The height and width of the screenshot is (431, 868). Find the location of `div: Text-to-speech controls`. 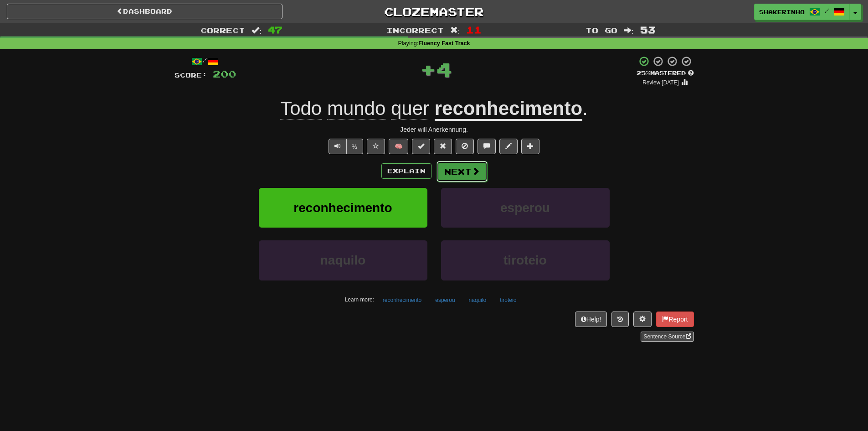

div: Text-to-speech controls is located at coordinates (345, 146).